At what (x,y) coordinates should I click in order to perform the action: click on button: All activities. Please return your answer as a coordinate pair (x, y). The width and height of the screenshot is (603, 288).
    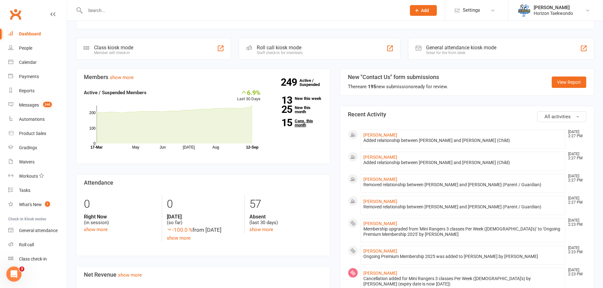
    Looking at the image, I should click on (562, 117).